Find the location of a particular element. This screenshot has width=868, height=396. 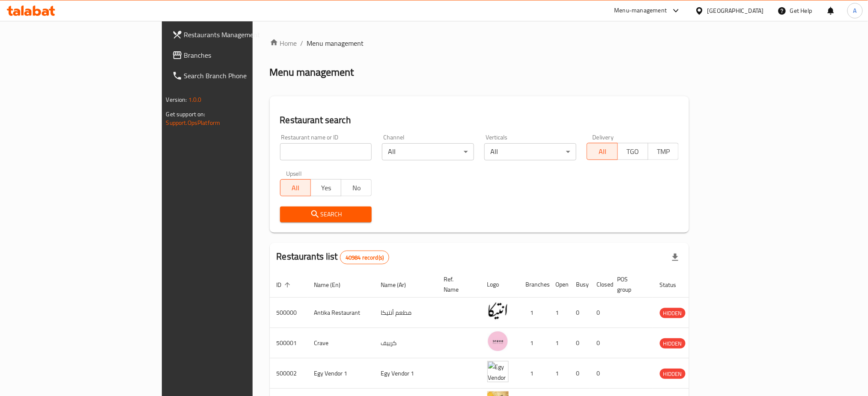

span: TMP is located at coordinates (663, 151).